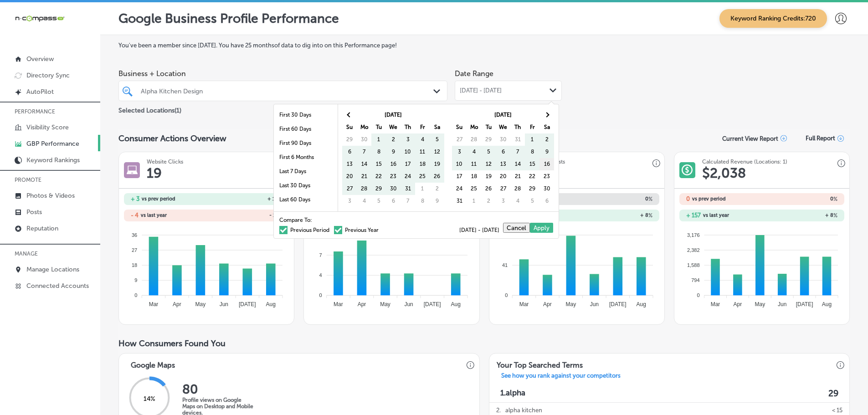 The width and height of the screenshot is (868, 415). I want to click on li: Last 30 Days, so click(306, 186).